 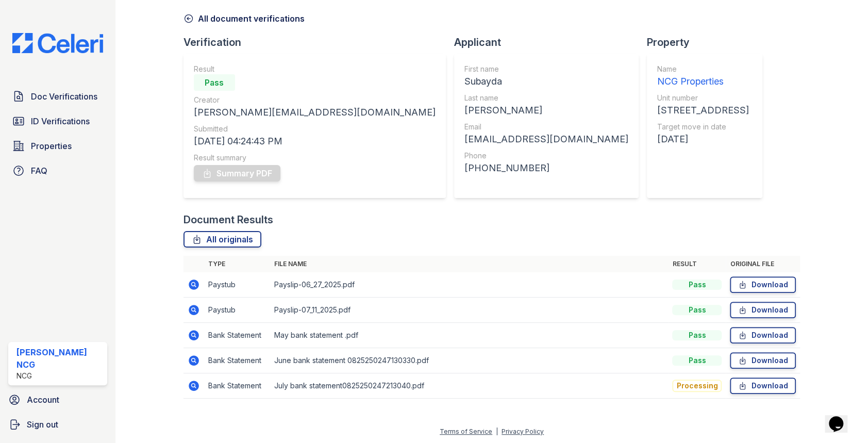 What do you see at coordinates (546, 127) in the screenshot?
I see `div: Email` at bounding box center [546, 127].